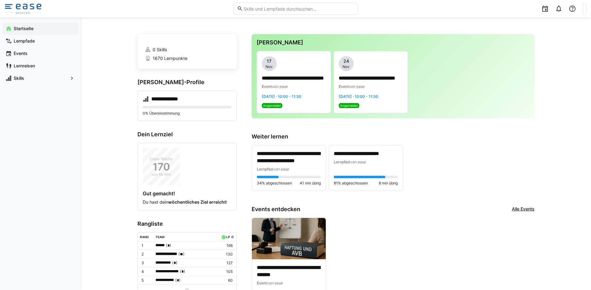 This screenshot has width=591, height=290. I want to click on p: 3, so click(146, 263).